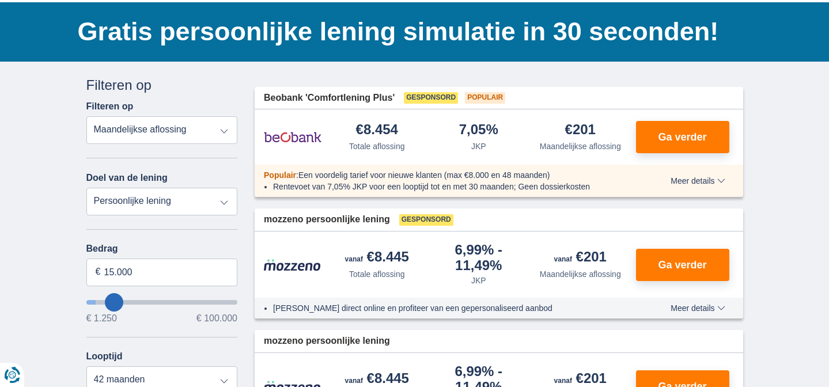 This screenshot has height=387, width=829. I want to click on h1: Gratis persoonlijke lening simulatie in 30 seconden!, so click(410, 32).